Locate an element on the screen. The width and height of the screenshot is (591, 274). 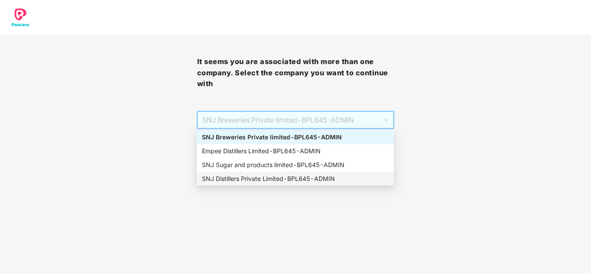
span: SNJ Breweries Private limited - BPL645 - ADMIN is located at coordinates (295, 120).